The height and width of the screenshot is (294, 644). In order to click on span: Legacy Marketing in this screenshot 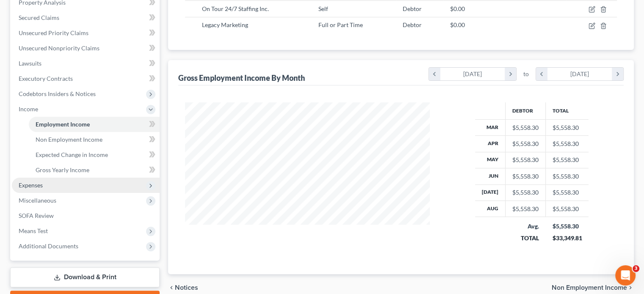, I will do `click(224, 25)`.